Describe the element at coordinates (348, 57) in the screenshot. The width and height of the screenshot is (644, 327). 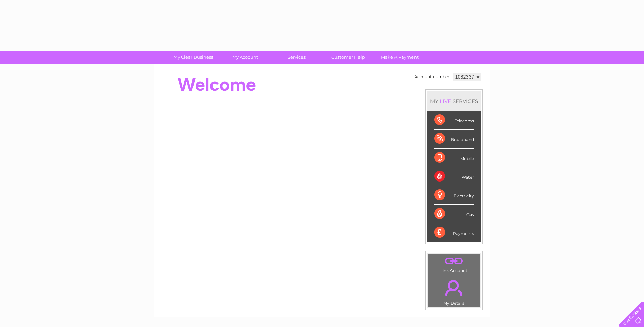
I see `a: Customer Help` at that location.